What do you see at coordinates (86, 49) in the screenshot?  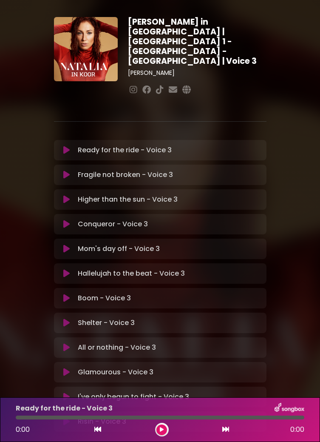 I see `img: YTVS25JmS9CLUqXqkEhs` at bounding box center [86, 49].